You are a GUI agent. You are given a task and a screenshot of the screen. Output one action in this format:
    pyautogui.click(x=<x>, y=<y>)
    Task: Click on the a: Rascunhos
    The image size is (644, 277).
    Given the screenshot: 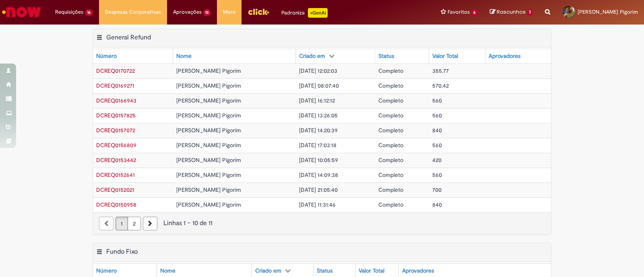 What is the action you would take?
    pyautogui.click(x=512, y=12)
    